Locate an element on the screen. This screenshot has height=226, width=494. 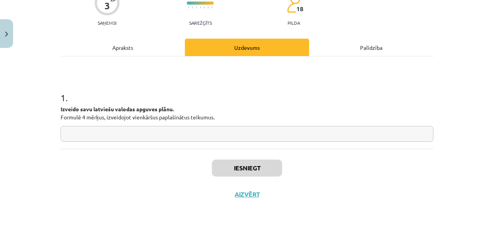
button: Iesniegt is located at coordinates (247, 168).